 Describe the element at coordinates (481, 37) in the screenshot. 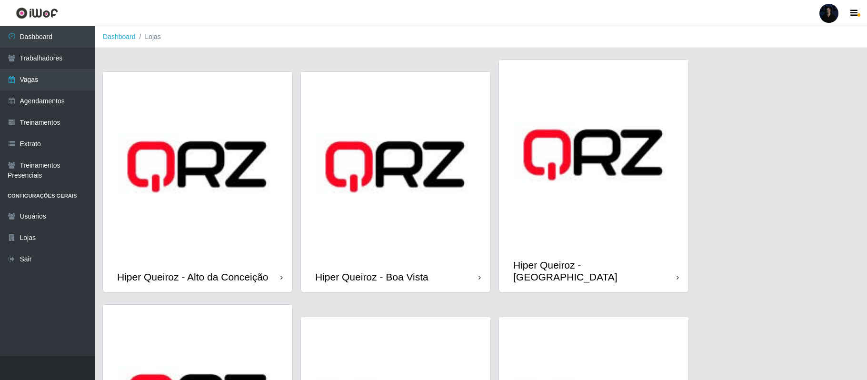

I see `nav: breadcrumb` at that location.